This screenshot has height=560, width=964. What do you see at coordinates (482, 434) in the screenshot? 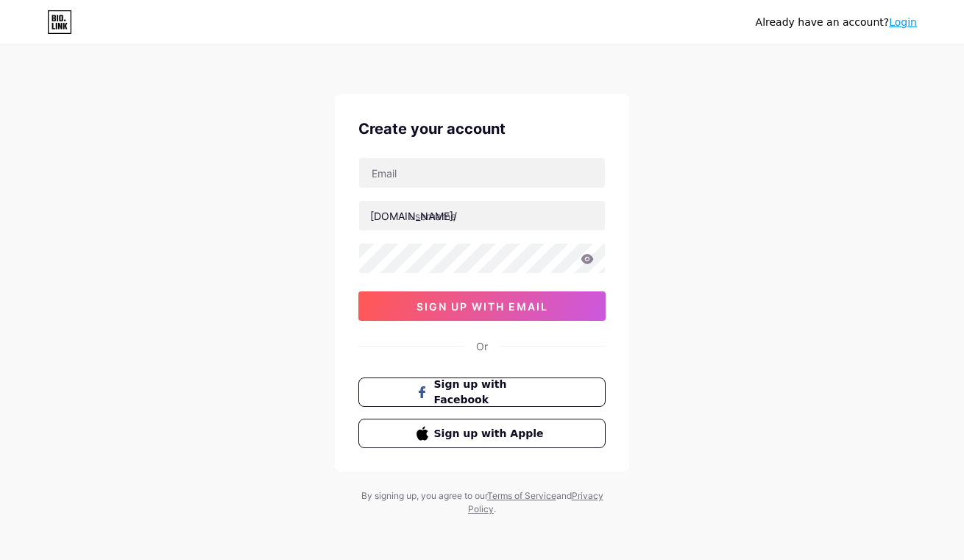
I see `button: Sign up with Apple` at bounding box center [482, 434].